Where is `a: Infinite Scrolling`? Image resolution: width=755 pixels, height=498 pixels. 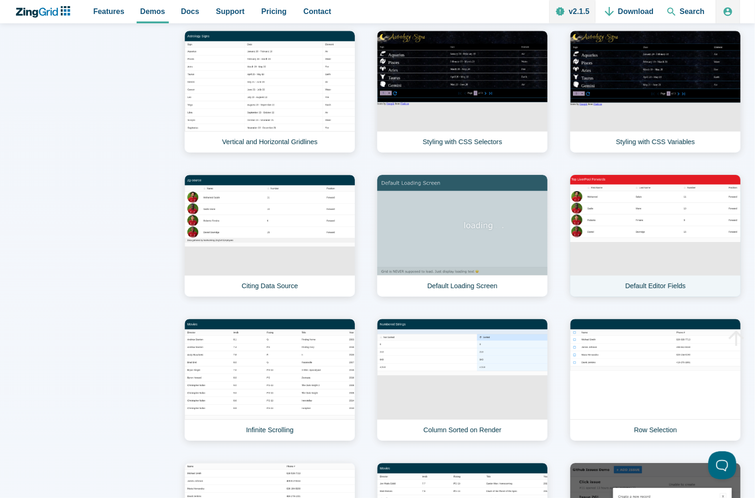
a: Infinite Scrolling is located at coordinates (270, 380).